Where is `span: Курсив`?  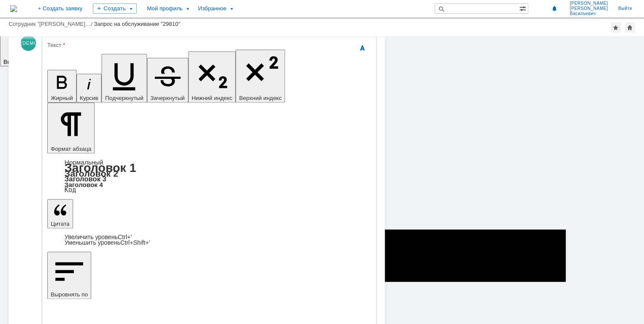
span: Курсив is located at coordinates (89, 98).